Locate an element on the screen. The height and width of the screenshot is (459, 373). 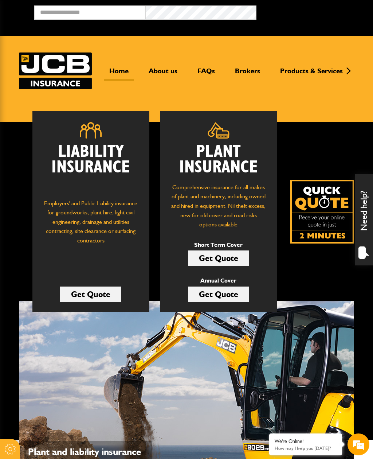
img: JCB Insurance Services logo is located at coordinates (55, 71).